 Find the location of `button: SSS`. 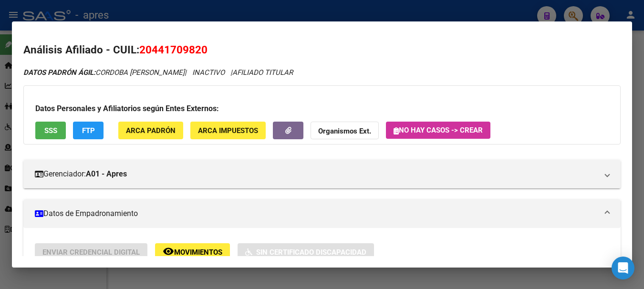

button: SSS is located at coordinates (51, 130).